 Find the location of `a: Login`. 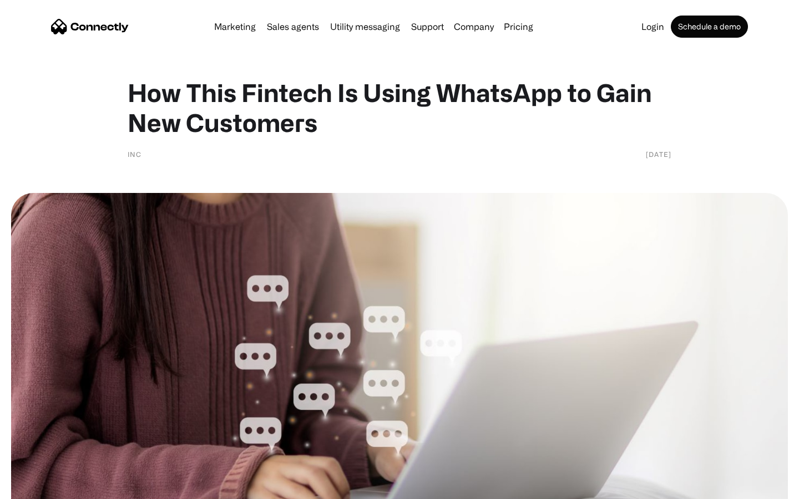

a: Login is located at coordinates (652, 27).